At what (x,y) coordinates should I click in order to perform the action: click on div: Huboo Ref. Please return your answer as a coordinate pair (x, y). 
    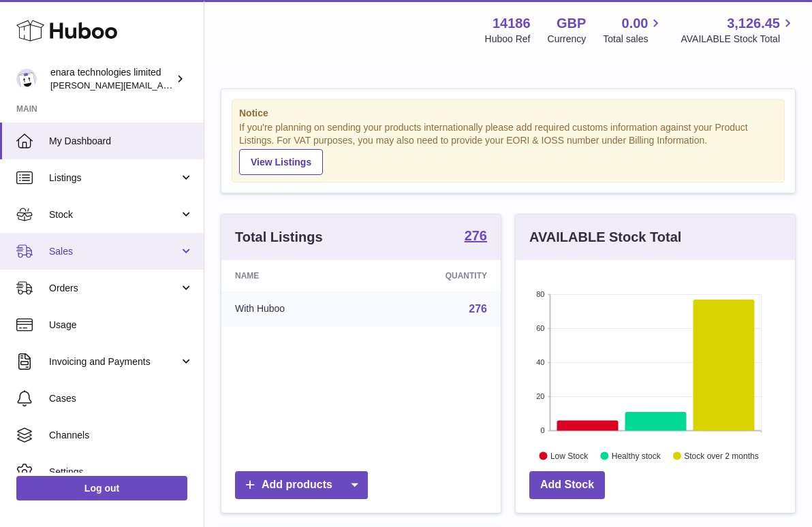
    Looking at the image, I should click on (508, 39).